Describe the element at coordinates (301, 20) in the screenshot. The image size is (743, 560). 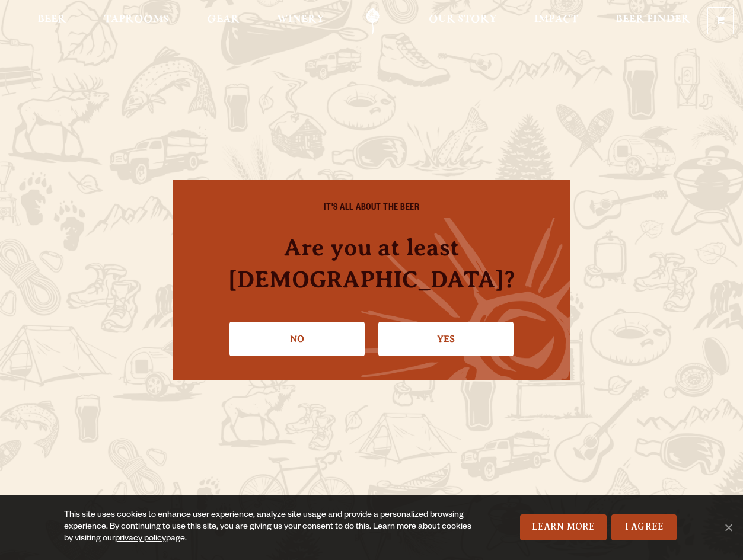
I see `span: Winery` at that location.